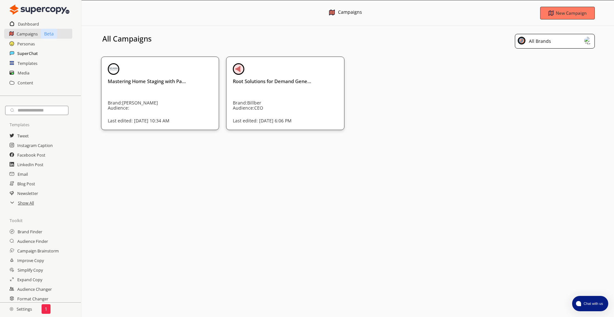 This screenshot has width=614, height=317. I want to click on b: New Campaign, so click(571, 13).